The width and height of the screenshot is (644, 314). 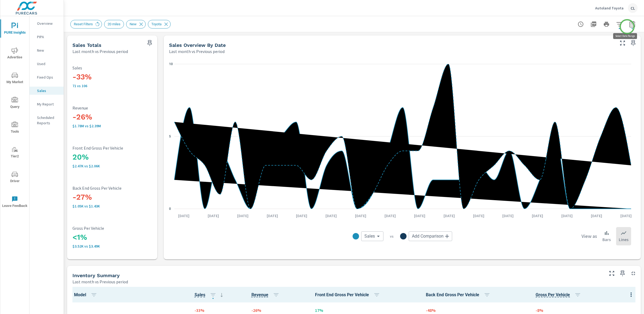 I want to click on span: Driver, so click(x=15, y=177).